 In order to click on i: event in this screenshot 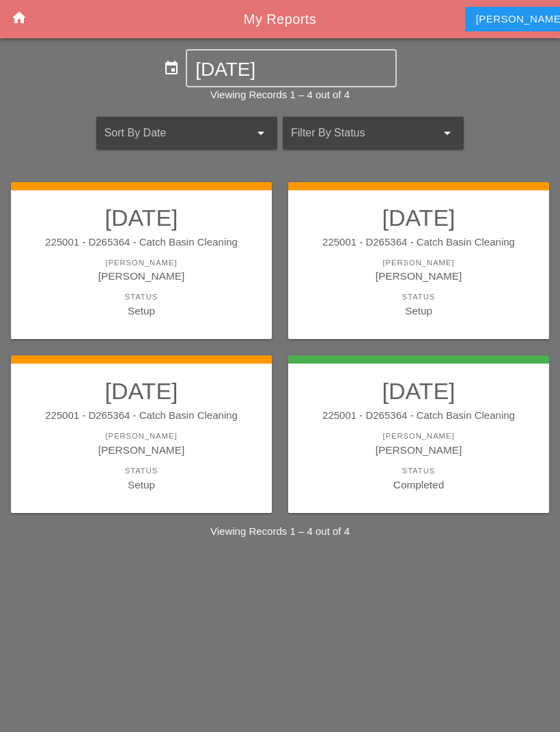, I will do `click(171, 68)`.